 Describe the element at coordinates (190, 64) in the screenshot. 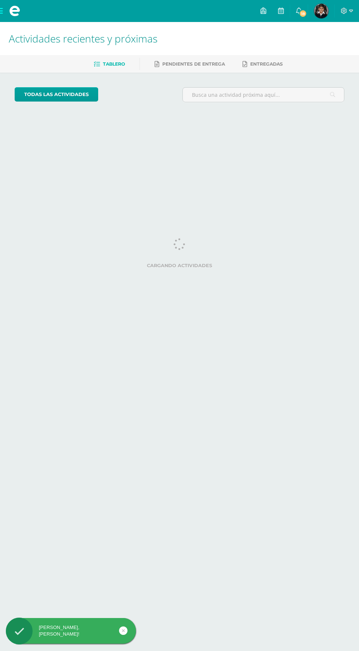

I see `a: Pendientes de entrega` at that location.